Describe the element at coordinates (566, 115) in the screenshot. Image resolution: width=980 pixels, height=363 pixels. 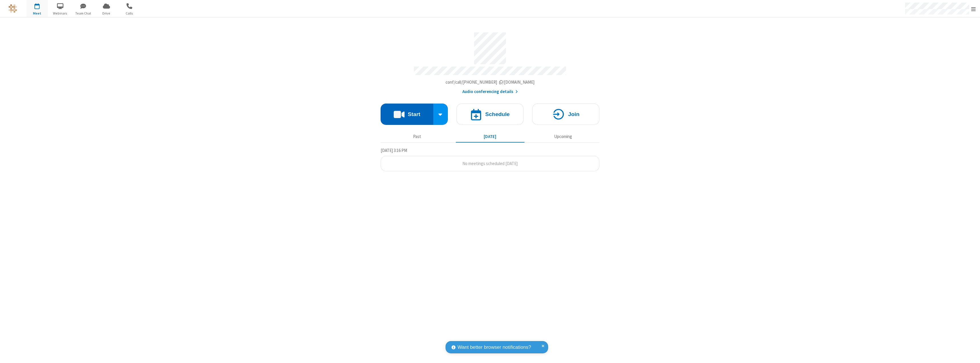
I see `button: Join` at that location.